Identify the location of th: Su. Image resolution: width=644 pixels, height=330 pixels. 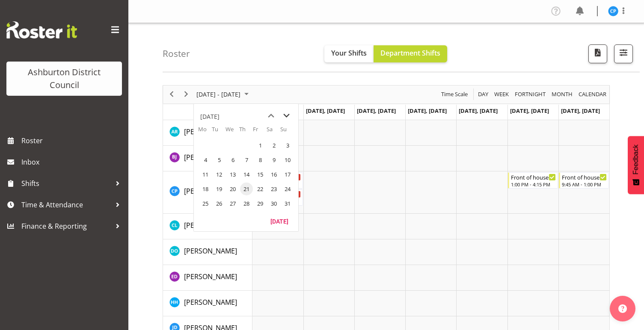
(287, 131).